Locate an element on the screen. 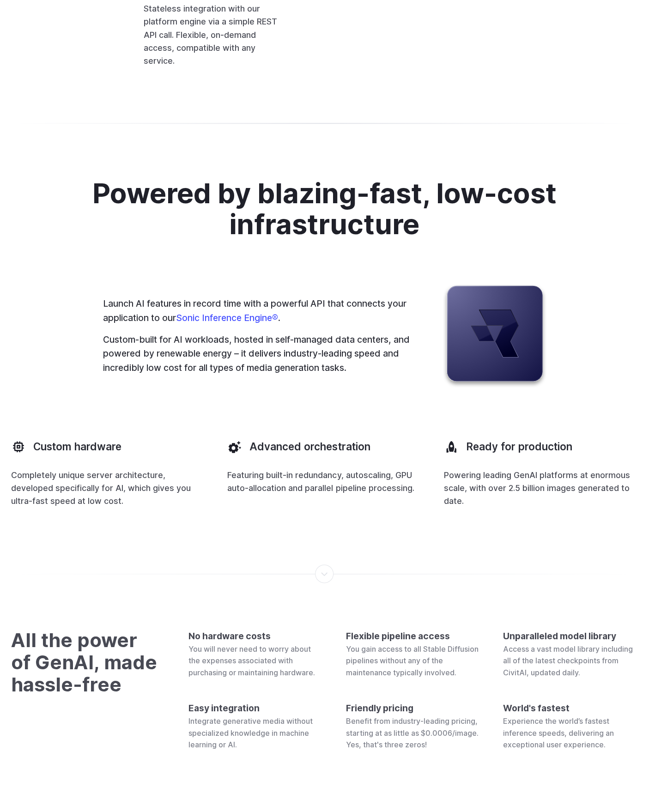 The image size is (649, 812). h3: Advanced orchestration is located at coordinates (309, 447).